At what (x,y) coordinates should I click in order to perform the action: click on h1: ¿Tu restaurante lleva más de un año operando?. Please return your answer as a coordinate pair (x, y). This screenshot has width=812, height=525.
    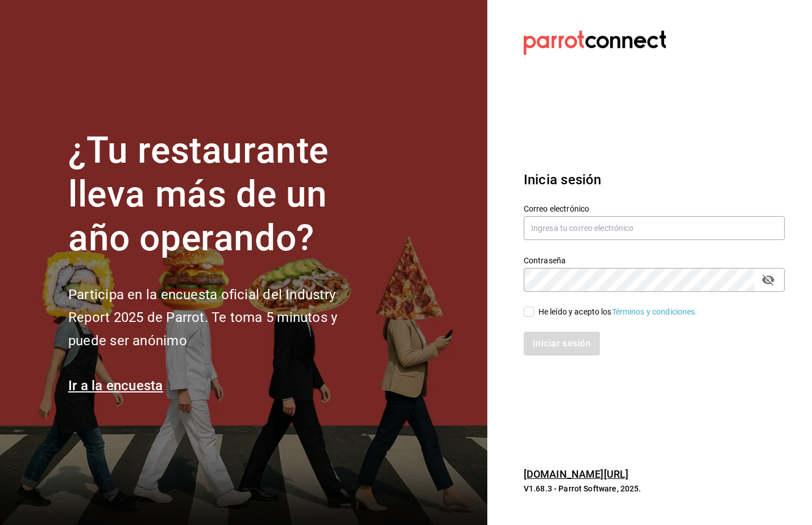
    Looking at the image, I should click on (222, 195).